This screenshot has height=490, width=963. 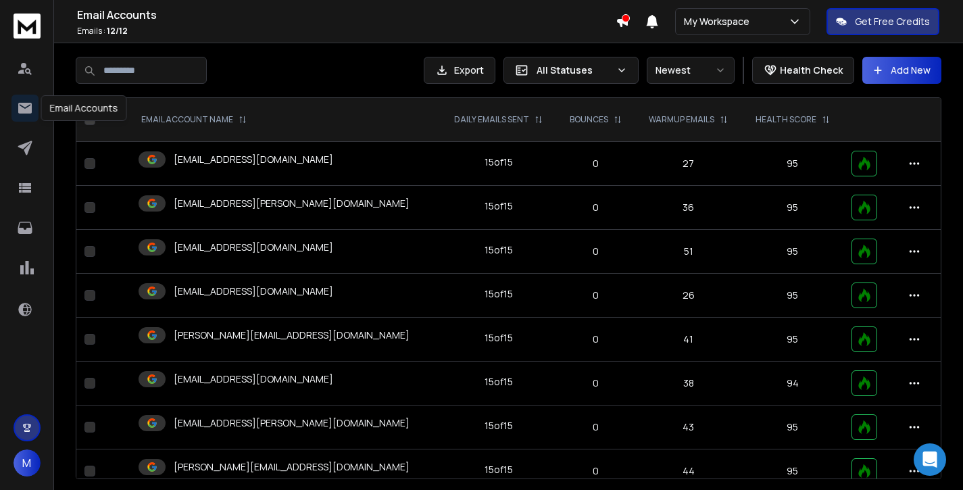 I want to click on div: EMAIL ACCOUNT NAME, so click(x=194, y=120).